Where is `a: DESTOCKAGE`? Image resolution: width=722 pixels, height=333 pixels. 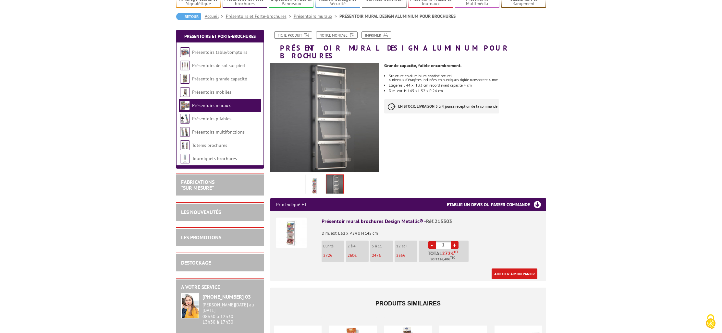
a: DESTOCKAGE is located at coordinates (196, 263).